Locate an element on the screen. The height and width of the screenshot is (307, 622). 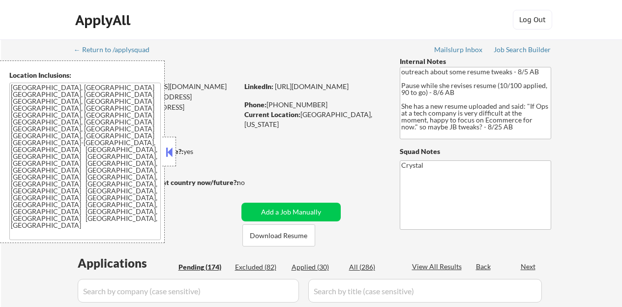
div: All (286) is located at coordinates (374, 267).